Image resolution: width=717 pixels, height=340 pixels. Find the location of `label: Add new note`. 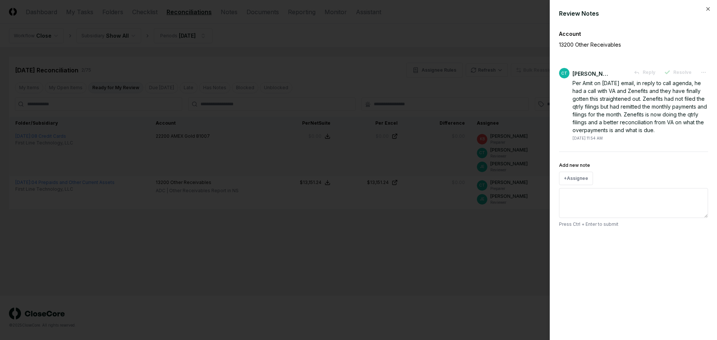

label: Add new note is located at coordinates (574, 165).